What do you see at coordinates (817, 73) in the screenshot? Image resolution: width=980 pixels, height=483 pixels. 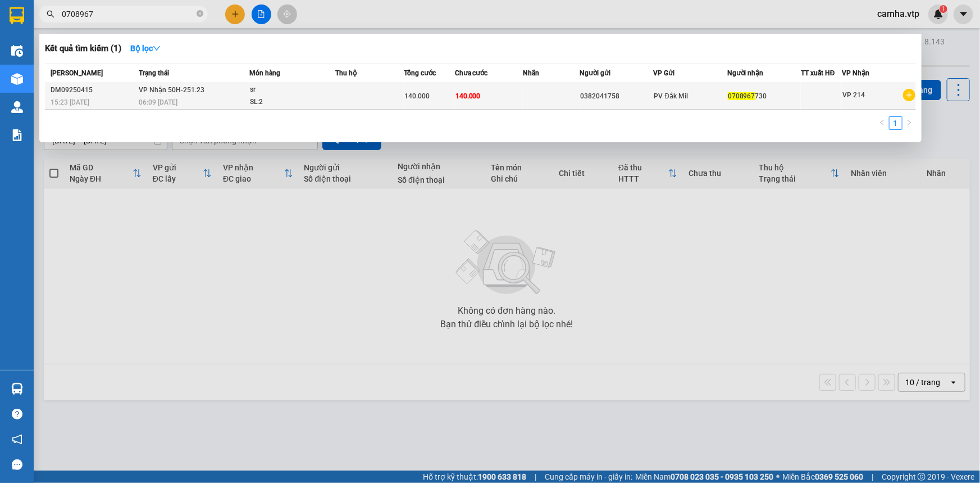 I see `span: TT xuất HĐ` at bounding box center [817, 73].